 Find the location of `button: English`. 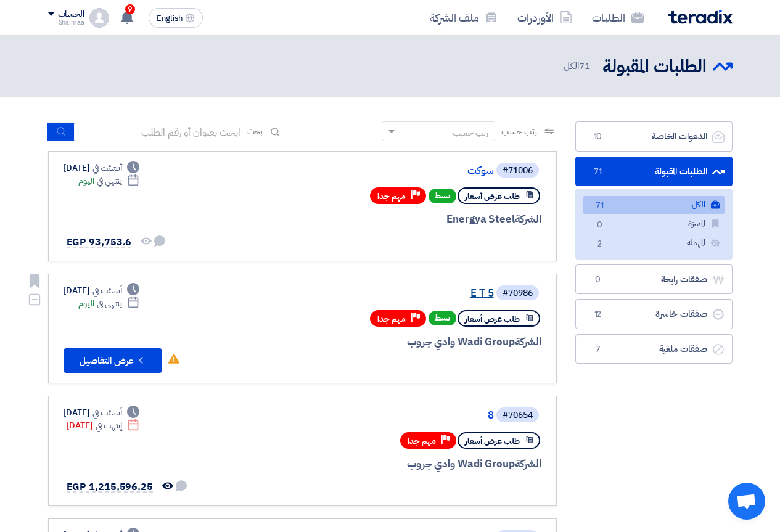

button: English is located at coordinates (176, 18).